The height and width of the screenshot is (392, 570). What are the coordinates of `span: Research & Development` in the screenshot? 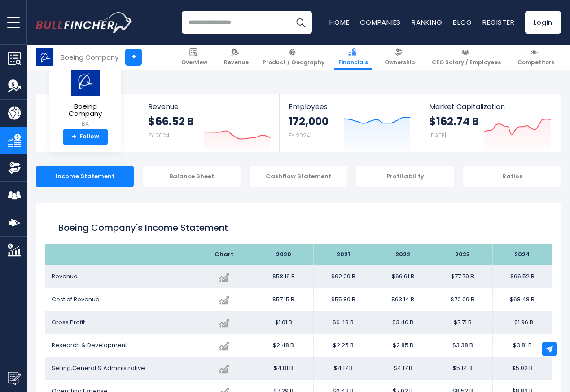 It's located at (90, 345).